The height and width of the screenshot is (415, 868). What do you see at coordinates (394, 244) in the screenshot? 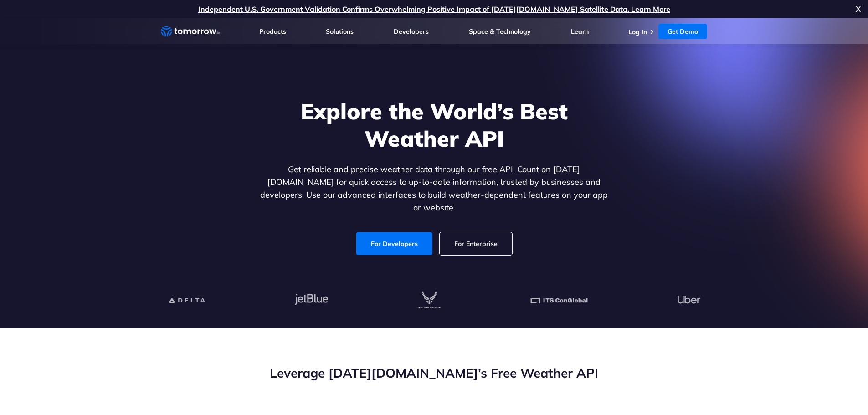
I see `a: For Developers` at bounding box center [394, 244].